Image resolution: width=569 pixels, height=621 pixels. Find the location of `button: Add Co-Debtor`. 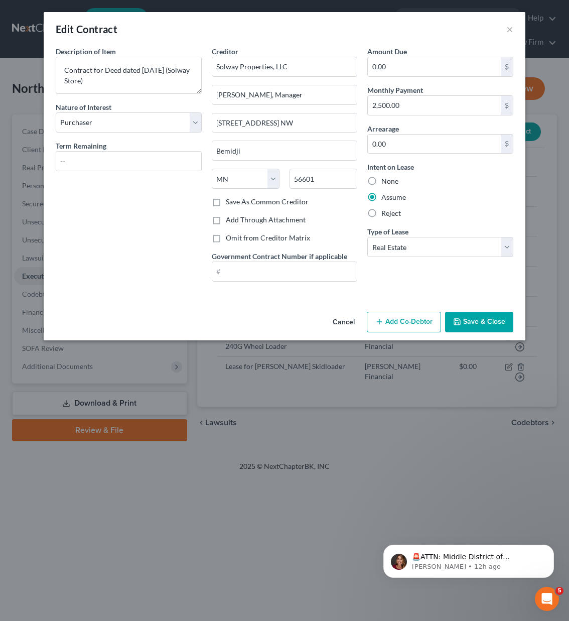

button: Add Co-Debtor is located at coordinates (404, 322).